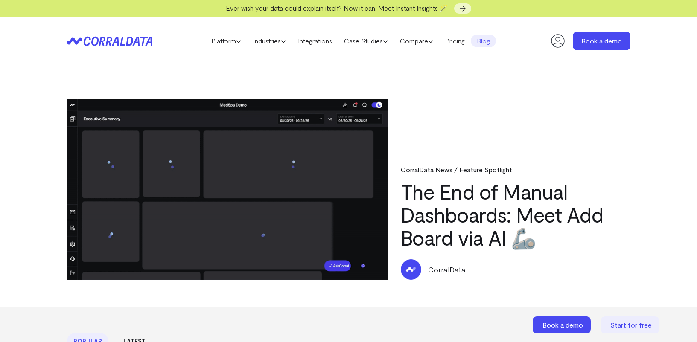 The image size is (697, 342). What do you see at coordinates (269, 41) in the screenshot?
I see `a: Industries` at bounding box center [269, 41].